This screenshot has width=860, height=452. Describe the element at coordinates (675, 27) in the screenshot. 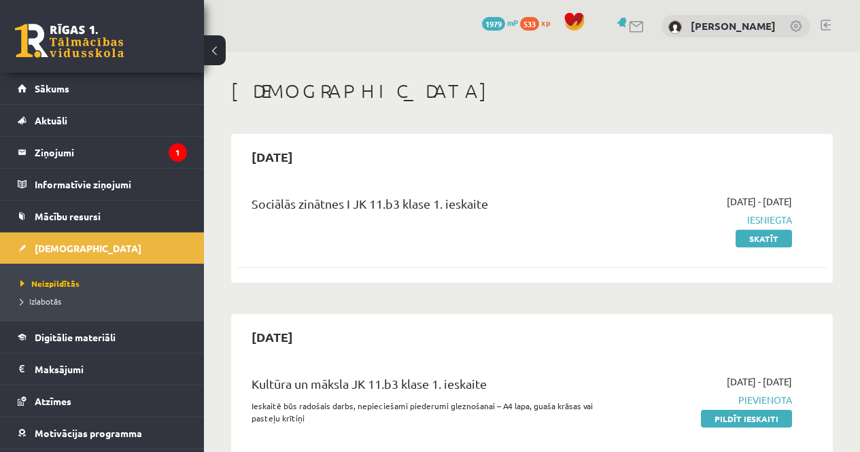

I see `img: Zane Sukse` at that location.